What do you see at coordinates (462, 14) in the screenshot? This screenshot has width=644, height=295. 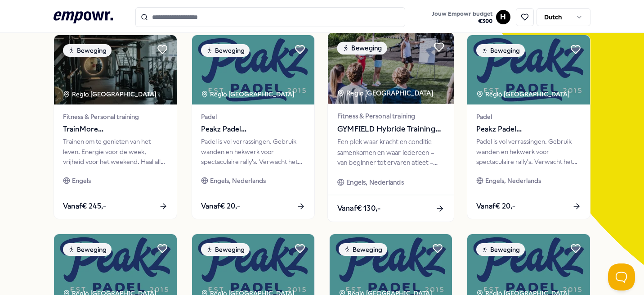 I see `span: Jouw Empowr budget` at bounding box center [462, 14].